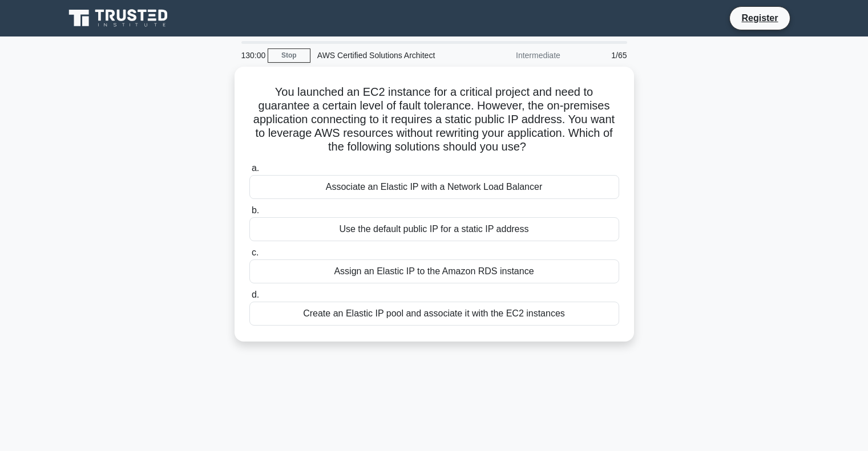 This screenshot has height=451, width=868. What do you see at coordinates (600, 55) in the screenshot?
I see `div: 1/65` at bounding box center [600, 55].